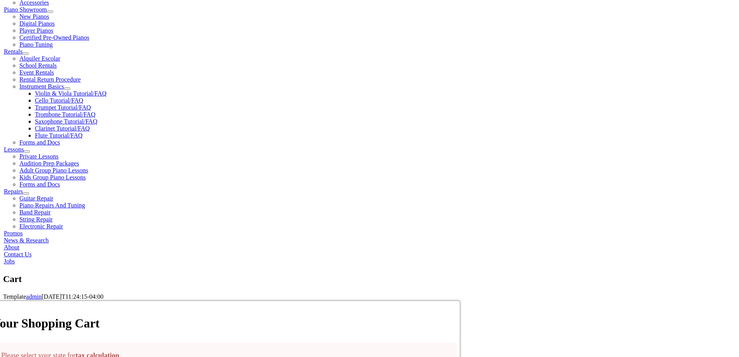  I want to click on span: Piano Repairs And Tuning, so click(52, 205).